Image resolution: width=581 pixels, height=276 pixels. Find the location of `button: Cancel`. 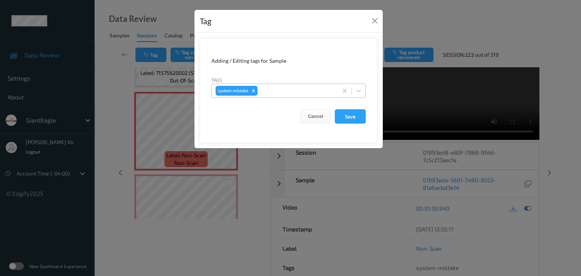

button: Cancel is located at coordinates (315, 117).